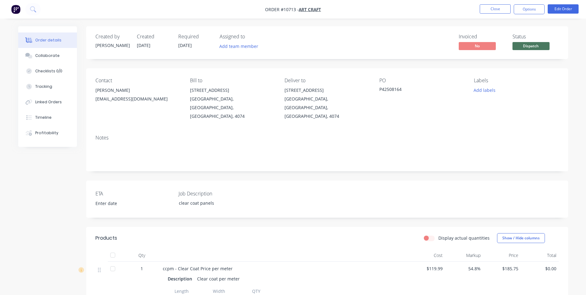 The height and width of the screenshot is (295, 586). I want to click on label: ETA, so click(134, 193).